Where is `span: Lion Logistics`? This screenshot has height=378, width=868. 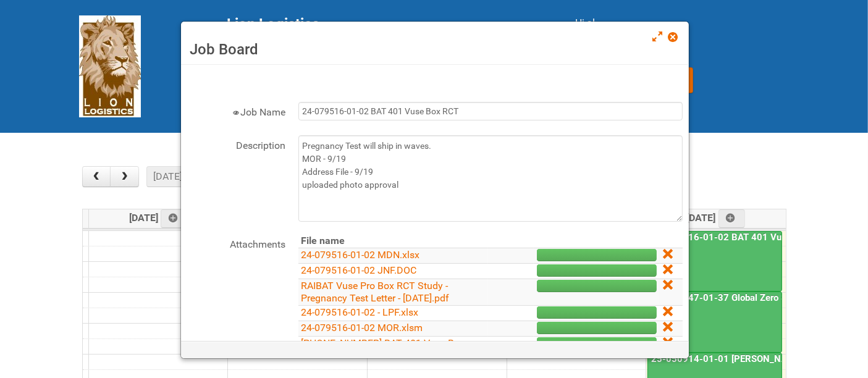
span: Lion Logistics is located at coordinates (274, 24).